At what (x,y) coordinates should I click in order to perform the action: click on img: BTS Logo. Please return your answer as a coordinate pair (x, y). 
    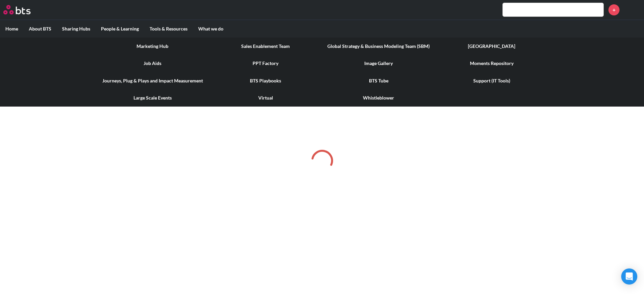
    Looking at the image, I should click on (17, 9).